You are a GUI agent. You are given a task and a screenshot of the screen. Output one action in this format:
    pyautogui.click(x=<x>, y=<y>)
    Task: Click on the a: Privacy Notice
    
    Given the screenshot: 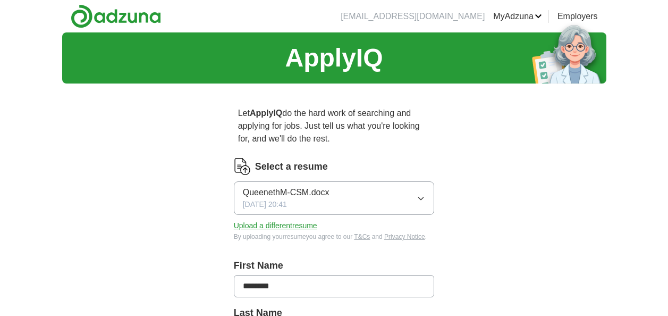 What is the action you would take?
    pyautogui.click(x=405, y=237)
    